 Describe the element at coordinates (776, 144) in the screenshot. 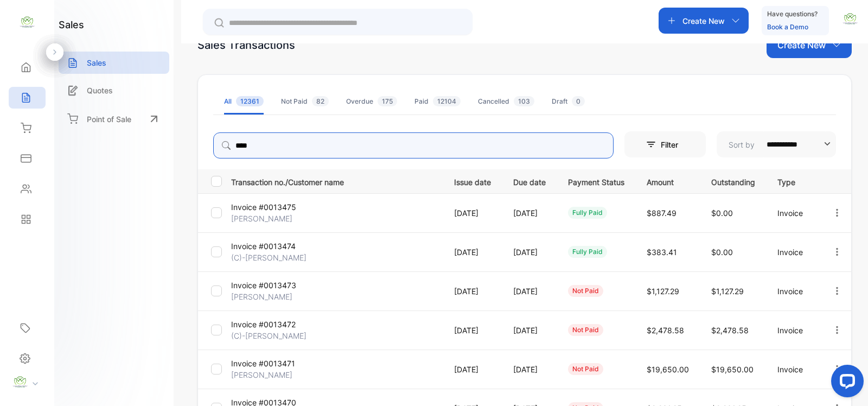

I see `button: Sort by` at that location.